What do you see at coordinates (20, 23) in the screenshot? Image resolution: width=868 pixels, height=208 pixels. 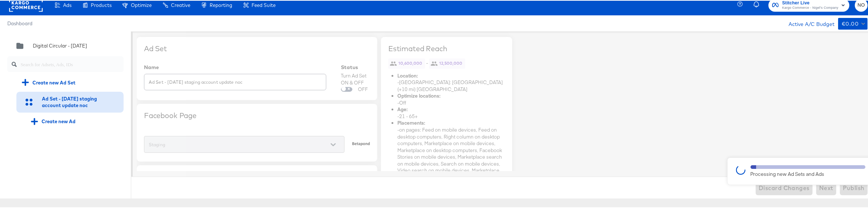 I see `span: Dashboard` at bounding box center [20, 23].